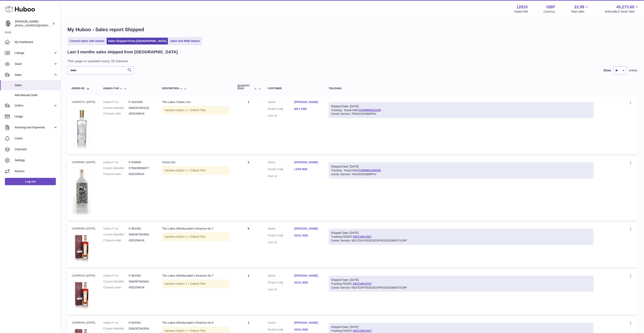 Image resolution: width=644 pixels, height=333 pixels. What do you see at coordinates (36, 149) in the screenshot?
I see `span: Channels` at bounding box center [36, 149].